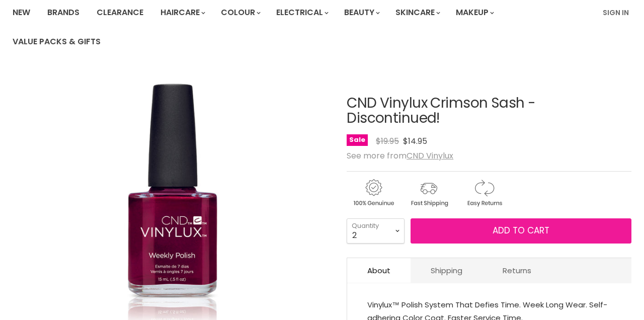 This screenshot has height=320, width=644. Describe the element at coordinates (120, 12) in the screenshot. I see `a: Clearance` at that location.